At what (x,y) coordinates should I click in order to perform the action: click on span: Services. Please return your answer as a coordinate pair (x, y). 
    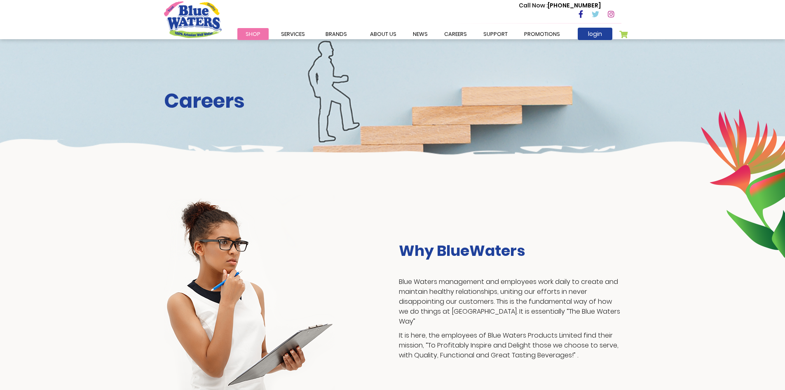
    Looking at the image, I should click on (293, 34).